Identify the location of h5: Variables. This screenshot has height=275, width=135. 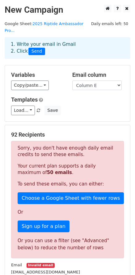
(37, 75).